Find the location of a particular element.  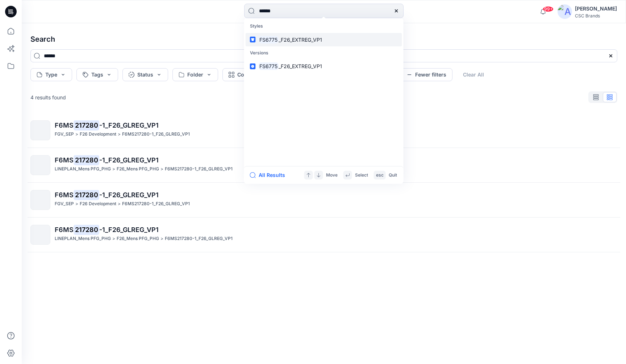

p: Versions is located at coordinates (324, 53).